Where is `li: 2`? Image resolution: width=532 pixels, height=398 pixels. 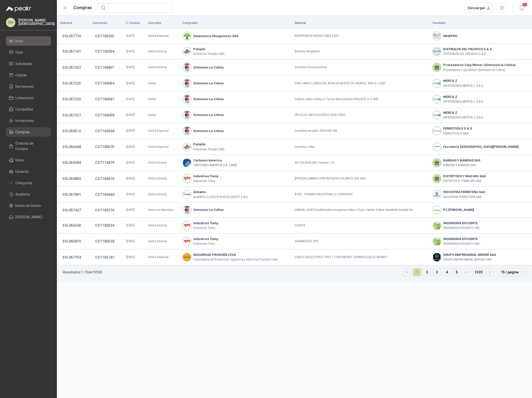 li: 2 is located at coordinates (427, 273).